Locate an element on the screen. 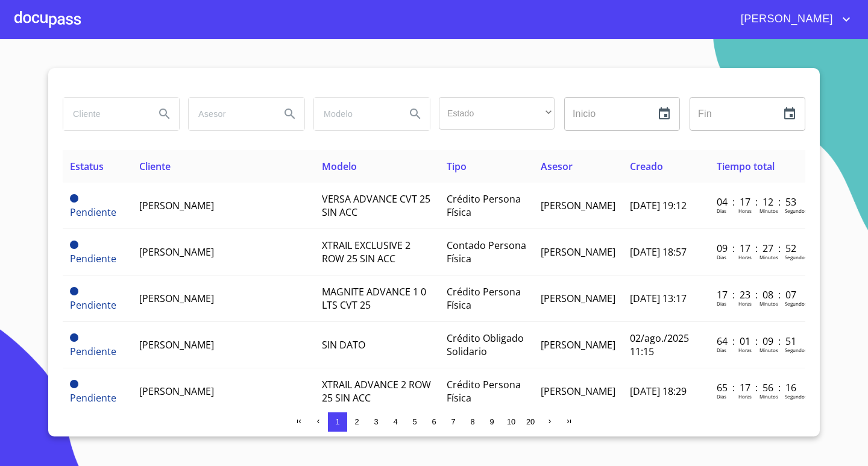  span: Modelo is located at coordinates (339, 166).